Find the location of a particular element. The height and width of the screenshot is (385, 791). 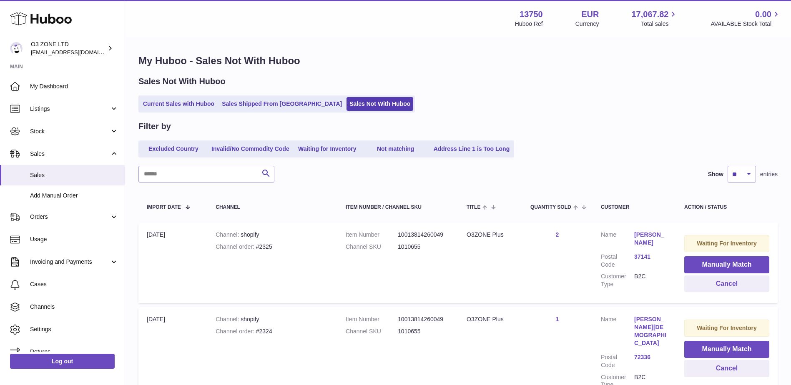

span: Invoicing and Payments is located at coordinates (70, 262).